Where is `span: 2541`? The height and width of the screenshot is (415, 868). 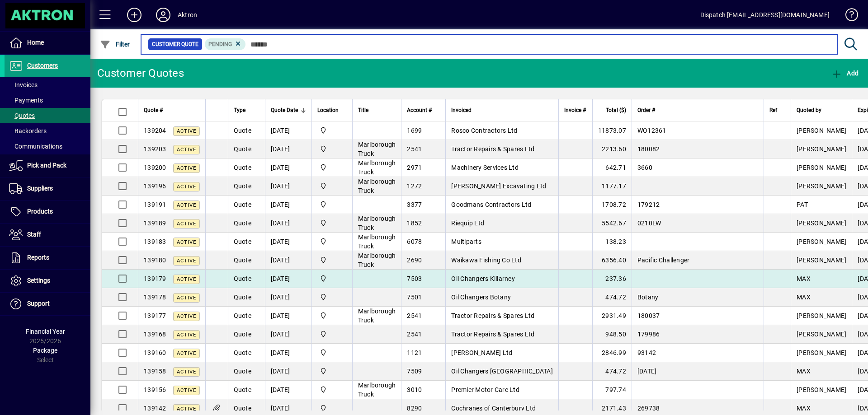
span: 2541 is located at coordinates (414, 149).